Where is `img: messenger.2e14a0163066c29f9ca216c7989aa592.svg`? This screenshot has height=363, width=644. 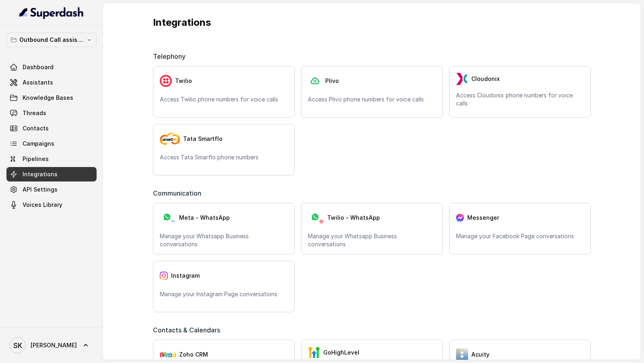
img: messenger.2e14a0163066c29f9ca216c7989aa592.svg is located at coordinates (460, 218).